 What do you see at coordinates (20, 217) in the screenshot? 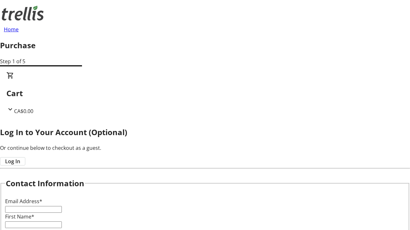
I see `label: First Name*` at bounding box center [20, 217].